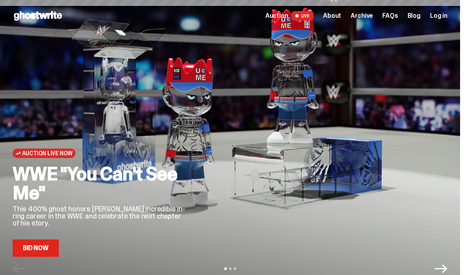 This screenshot has width=466, height=275. What do you see at coordinates (332, 16) in the screenshot?
I see `a: About` at bounding box center [332, 16].